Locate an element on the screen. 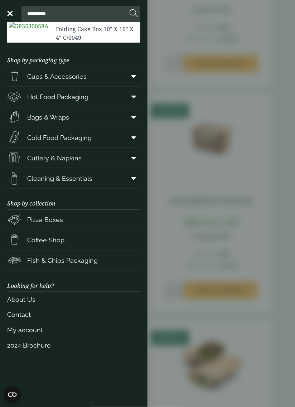 This screenshot has height=407, width=295. img: Deli_box.svg is located at coordinates (14, 97).